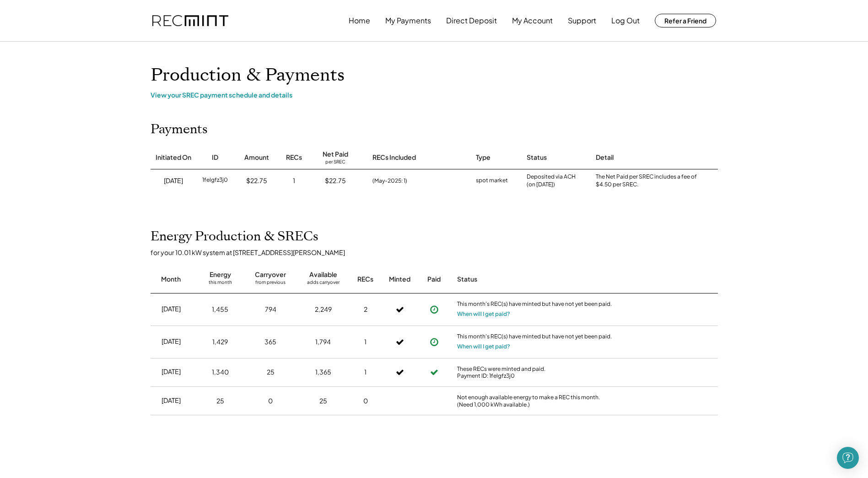 Image resolution: width=868 pixels, height=478 pixels. What do you see at coordinates (582, 21) in the screenshot?
I see `button: Support` at bounding box center [582, 21].